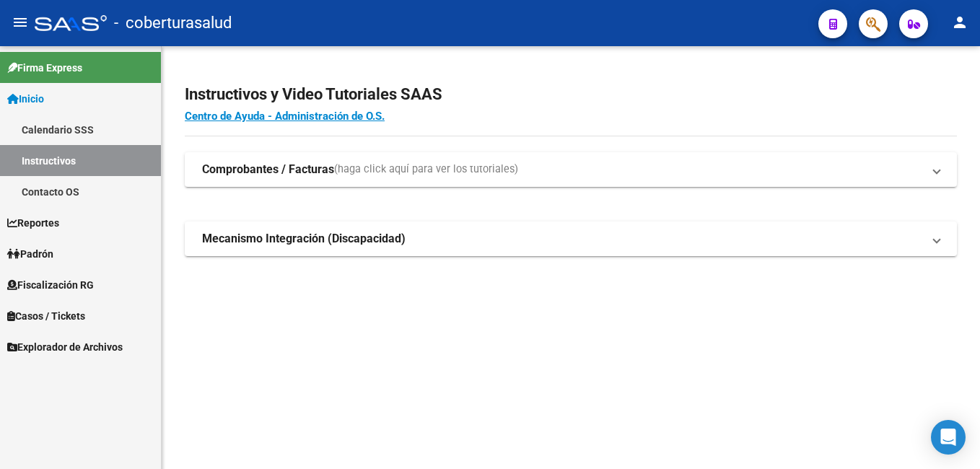 The image size is (980, 469). I want to click on span: Firma Express, so click(44, 68).